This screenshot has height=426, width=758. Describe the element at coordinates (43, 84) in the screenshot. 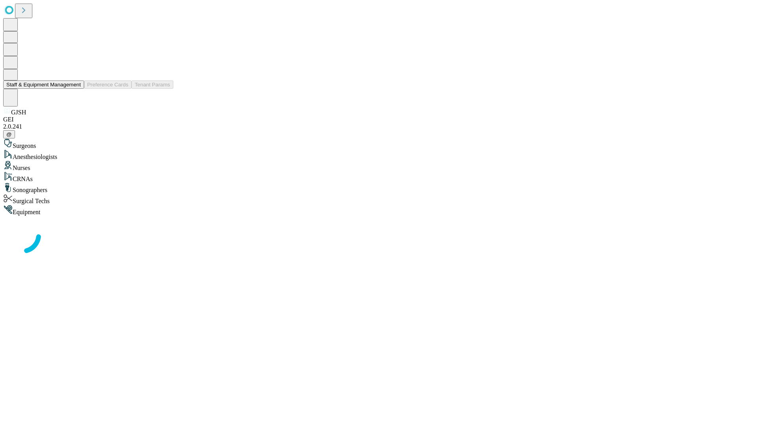

I see `button: Staff & Equipment Management` at that location.